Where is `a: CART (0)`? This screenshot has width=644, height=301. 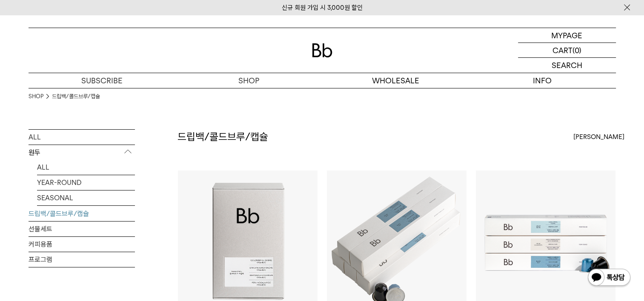
a: CART (0) is located at coordinates (567, 50).